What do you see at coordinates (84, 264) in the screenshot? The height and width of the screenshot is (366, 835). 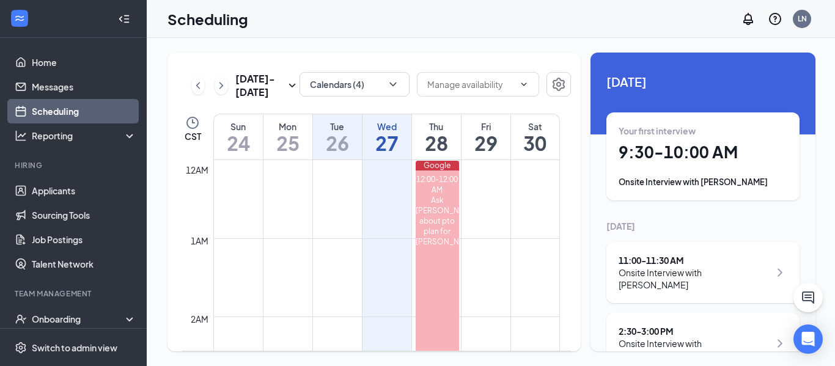 I see `a: Talent Network` at bounding box center [84, 264].